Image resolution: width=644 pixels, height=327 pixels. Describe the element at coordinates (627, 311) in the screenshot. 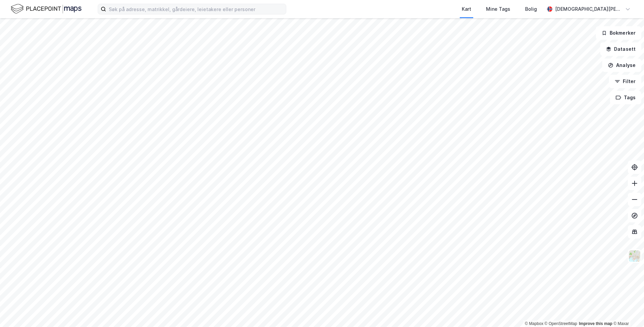

I see `div: Kontrollprogram for chat` at that location.